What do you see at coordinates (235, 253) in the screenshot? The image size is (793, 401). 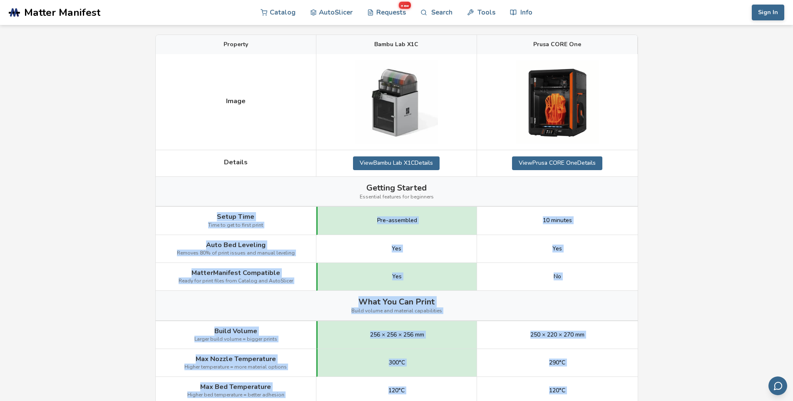 I see `span: Removes 80% of print issues and manual leveling` at bounding box center [235, 253].